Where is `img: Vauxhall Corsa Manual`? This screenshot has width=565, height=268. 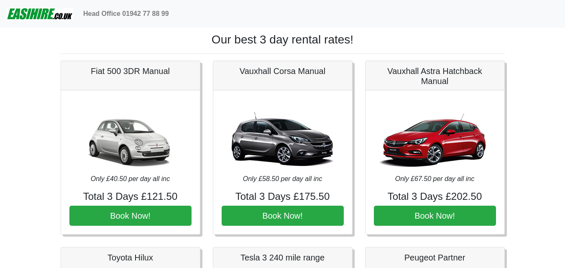 img: Vauxhall Corsa Manual is located at coordinates (282, 136).